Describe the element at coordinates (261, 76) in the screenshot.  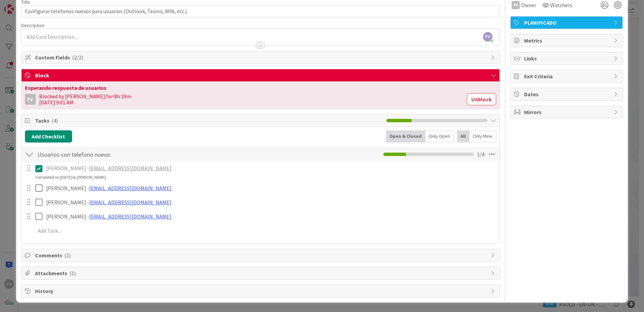
I see `span: Block` at that location.